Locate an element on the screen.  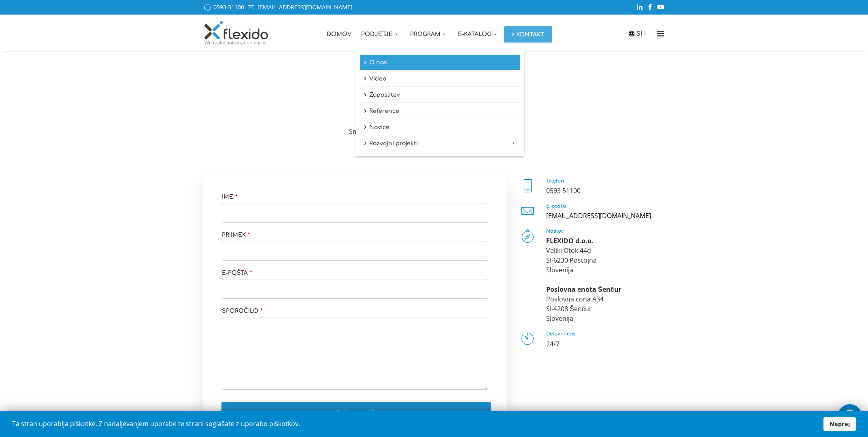
a: E-katalog is located at coordinates (479, 33).